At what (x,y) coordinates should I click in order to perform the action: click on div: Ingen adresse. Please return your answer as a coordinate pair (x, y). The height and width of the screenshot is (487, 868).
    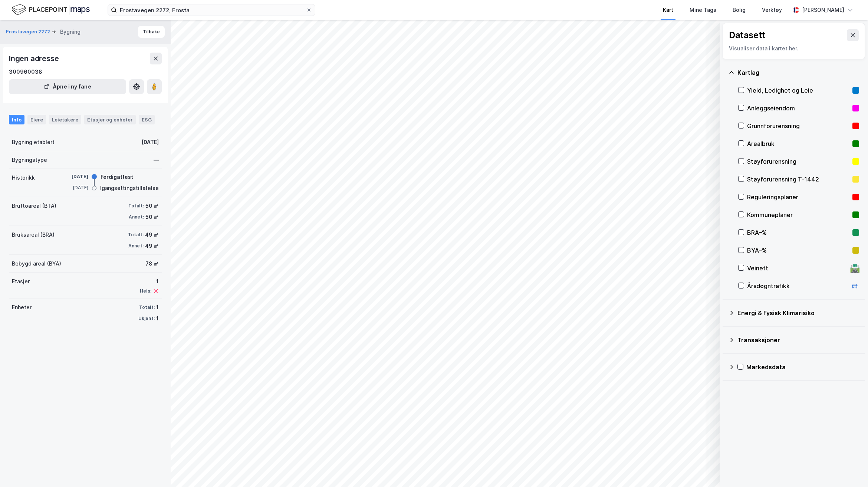
    Looking at the image, I should click on (35, 59).